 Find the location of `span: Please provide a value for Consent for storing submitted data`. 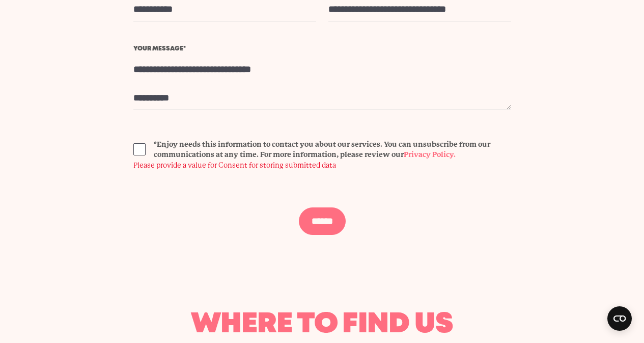

span: Please provide a value for Consent for storing submitted data is located at coordinates (322, 165).